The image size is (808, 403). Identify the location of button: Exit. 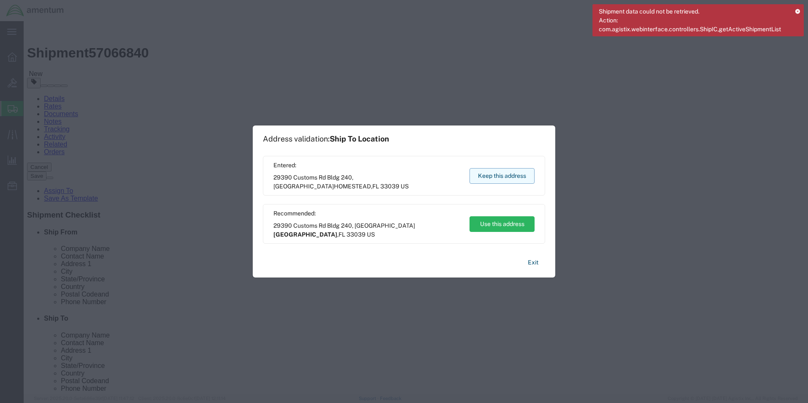
(533, 262).